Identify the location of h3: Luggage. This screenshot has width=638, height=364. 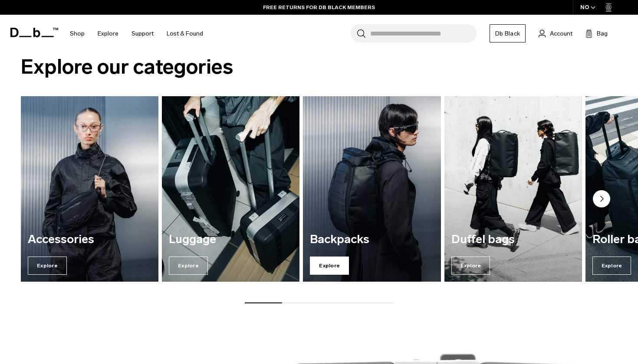
(230, 240).